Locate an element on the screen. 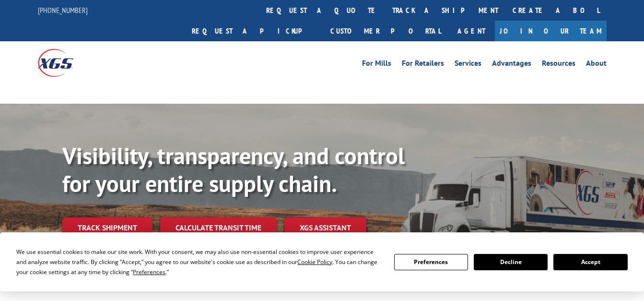 The width and height of the screenshot is (644, 301). a: For Retailers is located at coordinates (423, 65).